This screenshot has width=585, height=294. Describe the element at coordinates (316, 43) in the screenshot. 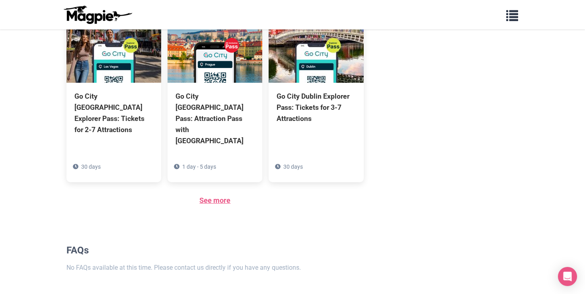

I see `img: Go City Dublin Explorer Pass: Tickets for 3-7 Attractions` at that location.